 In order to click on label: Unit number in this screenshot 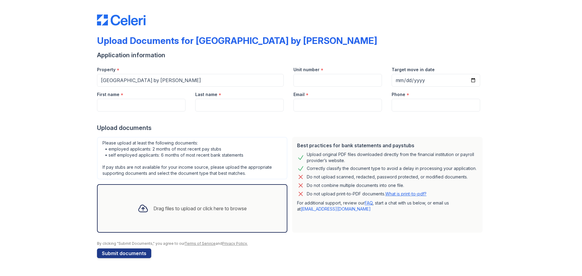, I will do `click(307, 70)`.